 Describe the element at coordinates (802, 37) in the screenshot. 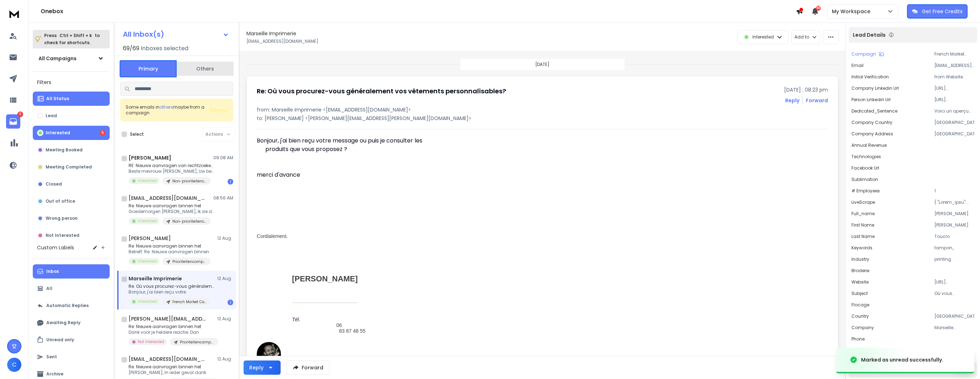

I see `p: Add to` at that location.